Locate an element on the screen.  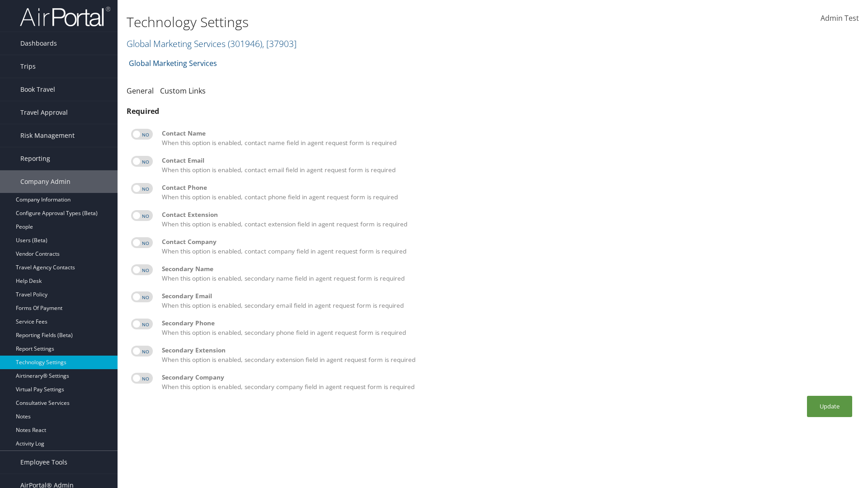
div: Contact Name is located at coordinates (508, 134).